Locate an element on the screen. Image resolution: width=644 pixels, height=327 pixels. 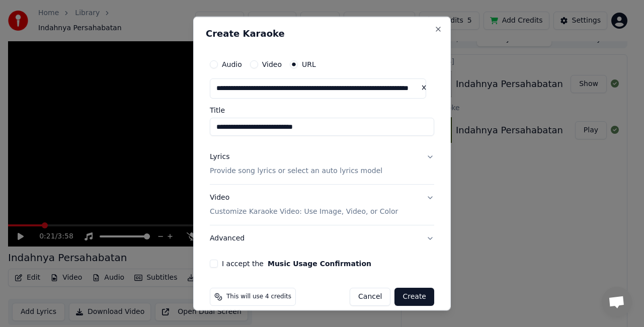
span: This will use 4 credits is located at coordinates (258, 296).